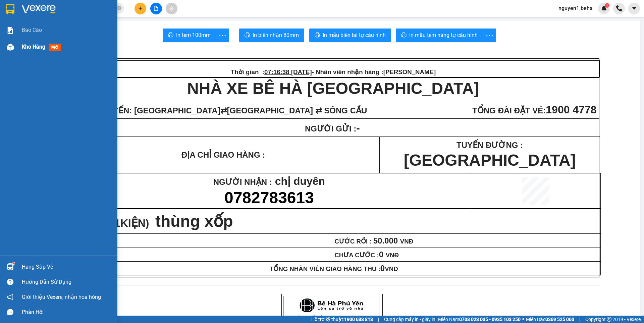  What do you see at coordinates (334, 269) in the screenshot?
I see `span: TỔNG NHÂN VIÊN GIAO HÀNG THU :` at bounding box center [334, 269].